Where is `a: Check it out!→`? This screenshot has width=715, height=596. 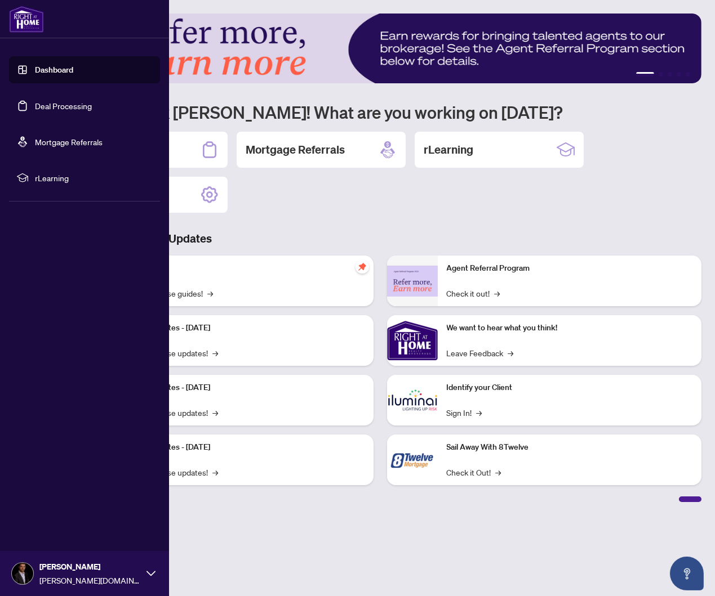 a: Check it out!→ is located at coordinates (473, 293).